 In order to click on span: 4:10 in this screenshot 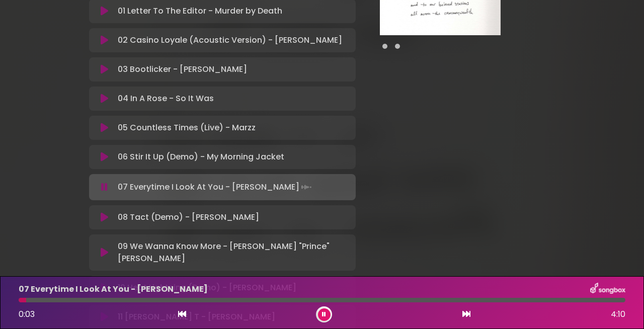, I will do `click(618, 314)`.